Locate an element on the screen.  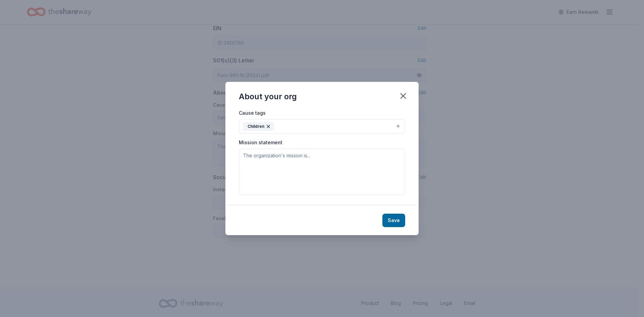
button: Children is located at coordinates (322, 127).